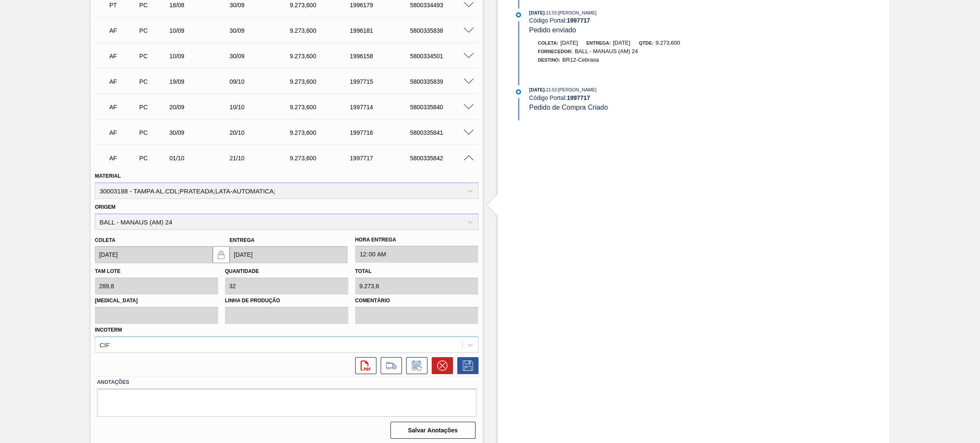 The width and height of the screenshot is (980, 443). I want to click on span: - 21:53, so click(551, 12).